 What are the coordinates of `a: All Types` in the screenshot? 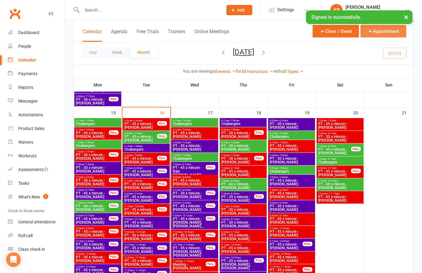 It's located at (292, 72).